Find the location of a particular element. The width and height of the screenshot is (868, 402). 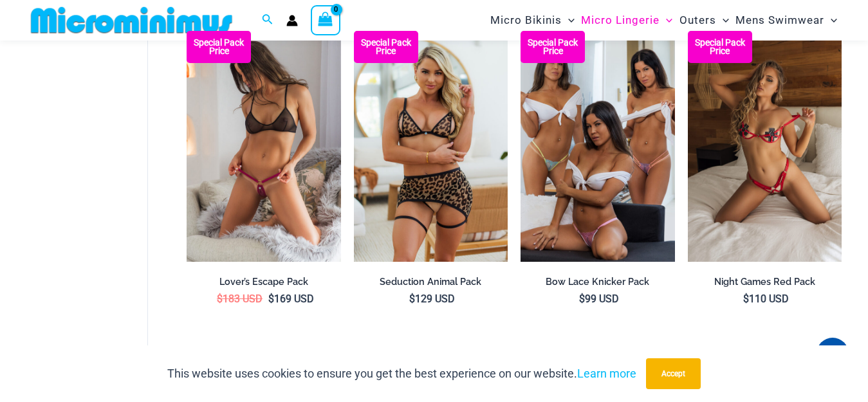

img: MM SHOP LOGO FLAT is located at coordinates (132, 20).